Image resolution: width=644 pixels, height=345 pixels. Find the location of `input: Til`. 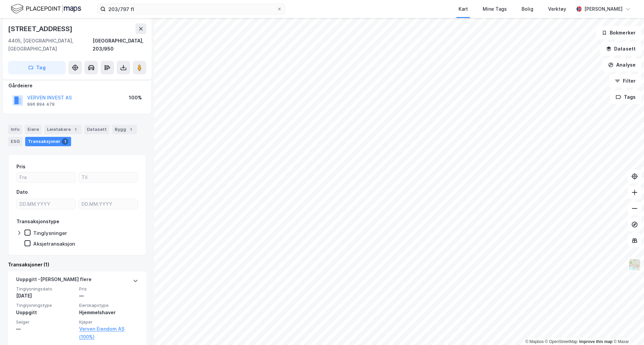

input: Til is located at coordinates (108, 177).